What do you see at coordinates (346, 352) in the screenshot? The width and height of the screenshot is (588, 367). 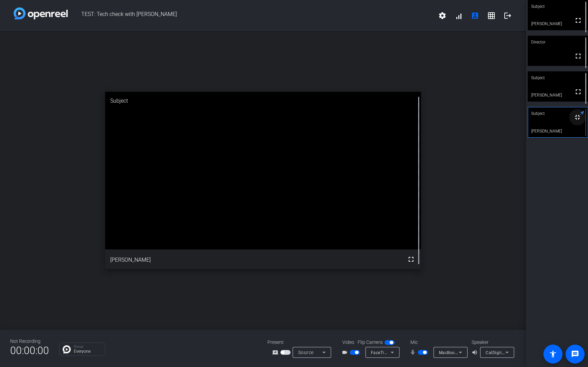 I see `mat-icon: videocam_outline` at bounding box center [346, 352].